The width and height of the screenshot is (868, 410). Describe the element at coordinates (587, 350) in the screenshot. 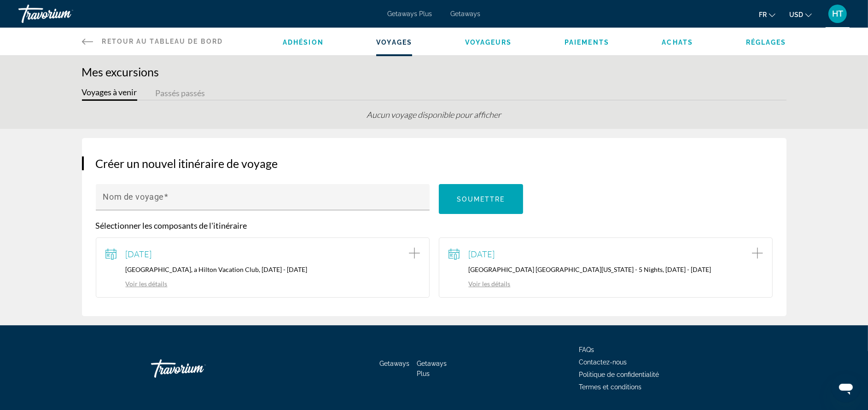

I see `a: FAQs` at that location.